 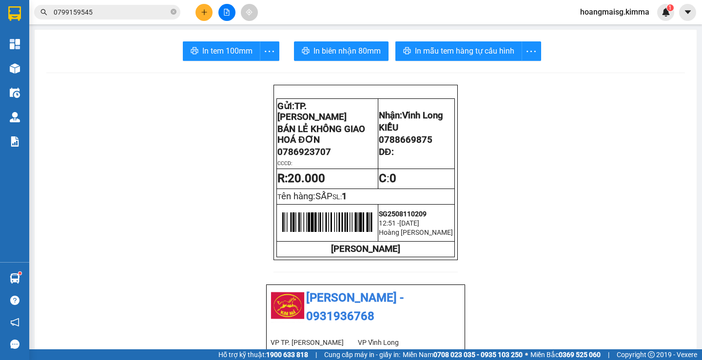 I want to click on span: copyright, so click(x=651, y=355).